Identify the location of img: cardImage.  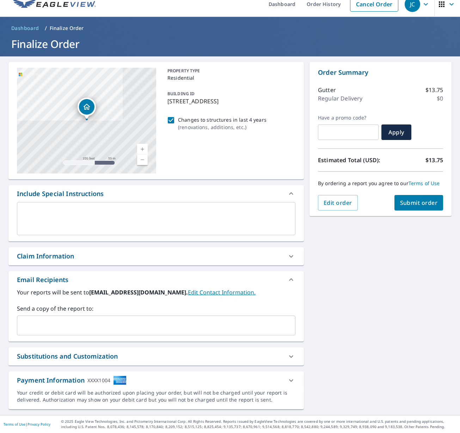
(120, 380).